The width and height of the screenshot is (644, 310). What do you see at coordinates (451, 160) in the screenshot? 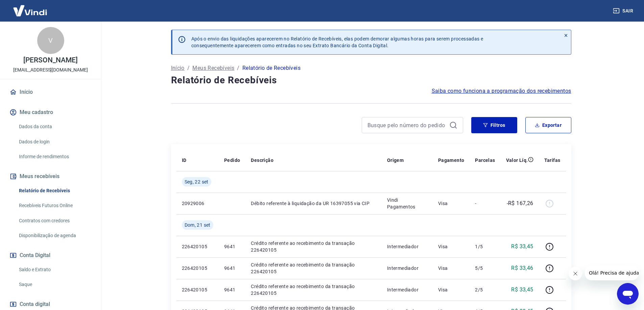
I see `p: Pagamento` at bounding box center [451, 160].